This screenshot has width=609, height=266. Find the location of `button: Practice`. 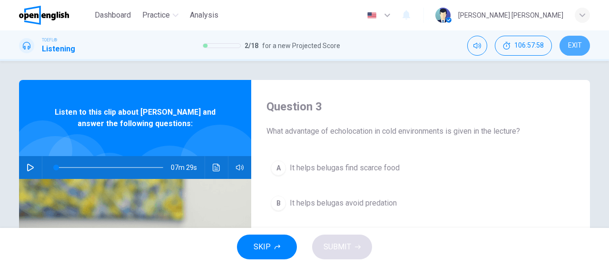

button: Practice is located at coordinates (160, 15).